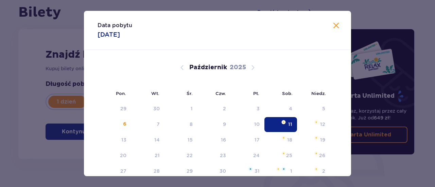 Image resolution: width=435 pixels, height=187 pixels. I want to click on p: Październik, so click(208, 68).